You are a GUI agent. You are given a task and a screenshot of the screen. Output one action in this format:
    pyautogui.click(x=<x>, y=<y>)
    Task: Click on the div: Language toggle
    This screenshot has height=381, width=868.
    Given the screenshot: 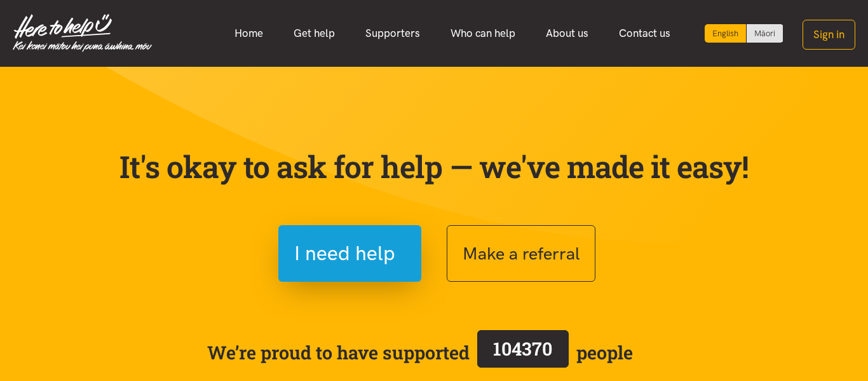 What is the action you would take?
    pyautogui.click(x=745, y=33)
    